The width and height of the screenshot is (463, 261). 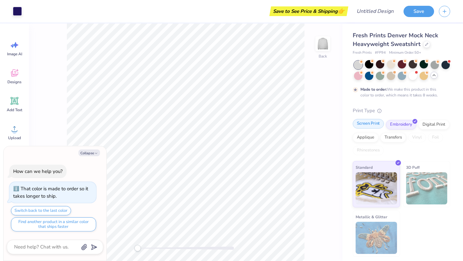 What do you see at coordinates (419, 11) in the screenshot?
I see `button: Save` at bounding box center [419, 11].